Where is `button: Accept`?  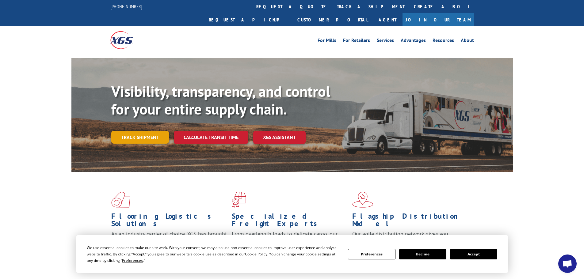 button: Accept is located at coordinates (474, 255).